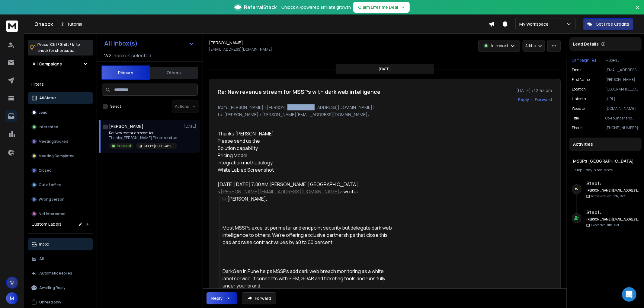 This screenshot has height=308, width=644. What do you see at coordinates (60, 84) in the screenshot?
I see `h3: Filters` at bounding box center [60, 84].